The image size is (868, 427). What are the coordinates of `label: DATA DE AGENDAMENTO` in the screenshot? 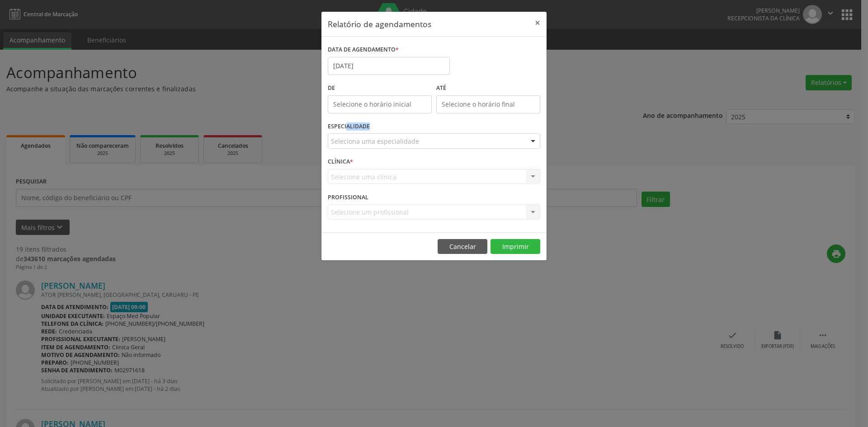 It's located at (363, 49).